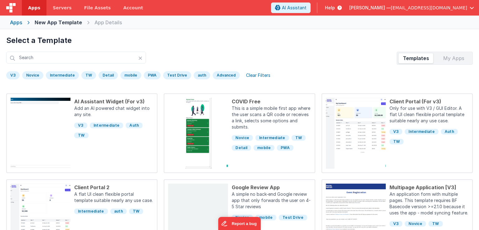  Describe the element at coordinates (271, 201) in the screenshot. I see `p: A simple no back-end Google review app that only forwards the user on 4-5 Star reviews` at that location.